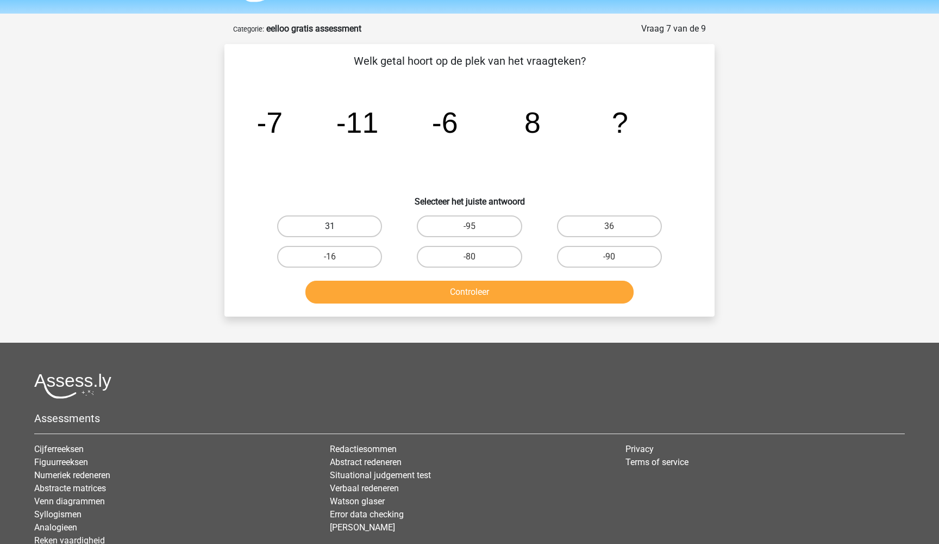 This screenshot has width=939, height=544. Describe the element at coordinates (470, 292) in the screenshot. I see `button: Controleer` at that location.